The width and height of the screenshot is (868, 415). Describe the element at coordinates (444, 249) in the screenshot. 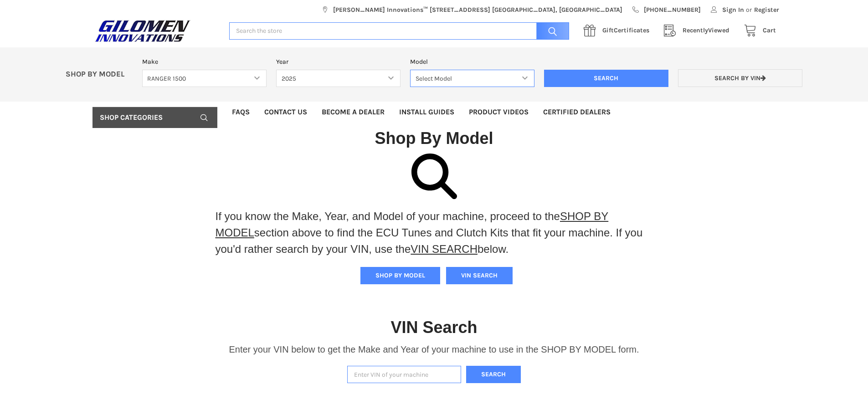

I see `a: VIN SEARCH` at that location.